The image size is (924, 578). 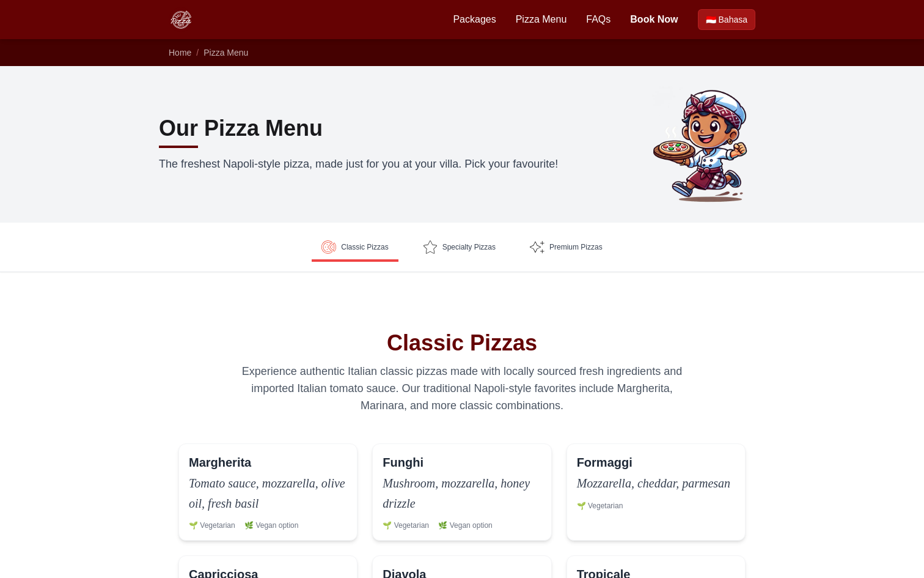 I want to click on p: Tomato sauce, mozzarella, olive oil, fresh basil, so click(x=268, y=493).